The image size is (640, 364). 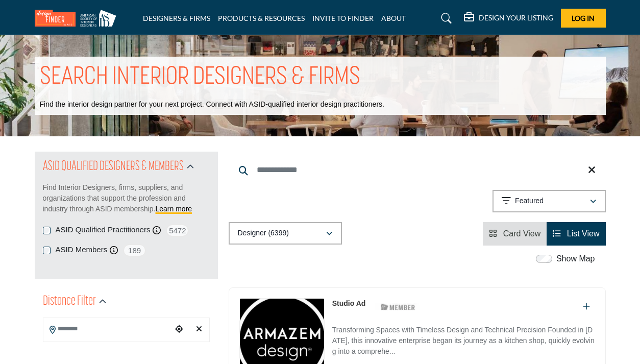 What do you see at coordinates (517, 18) in the screenshot?
I see `h5: DESIGN YOUR LISTING` at bounding box center [517, 18].